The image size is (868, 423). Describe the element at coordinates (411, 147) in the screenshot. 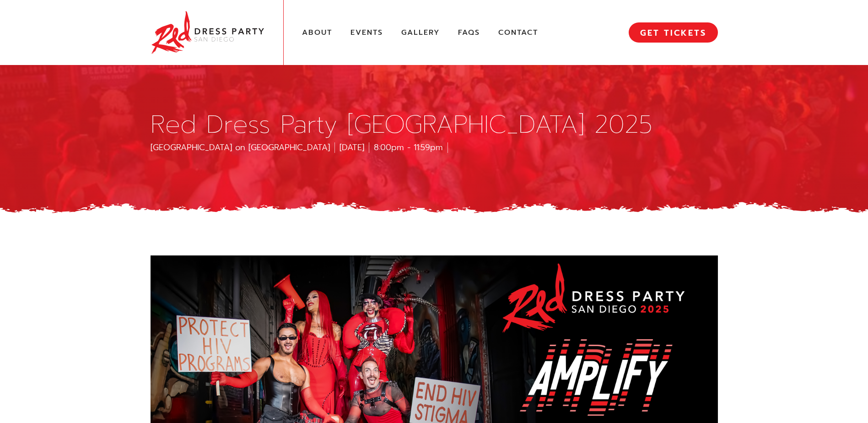

I see `div: 8:00pm - 11:59pm` at that location.